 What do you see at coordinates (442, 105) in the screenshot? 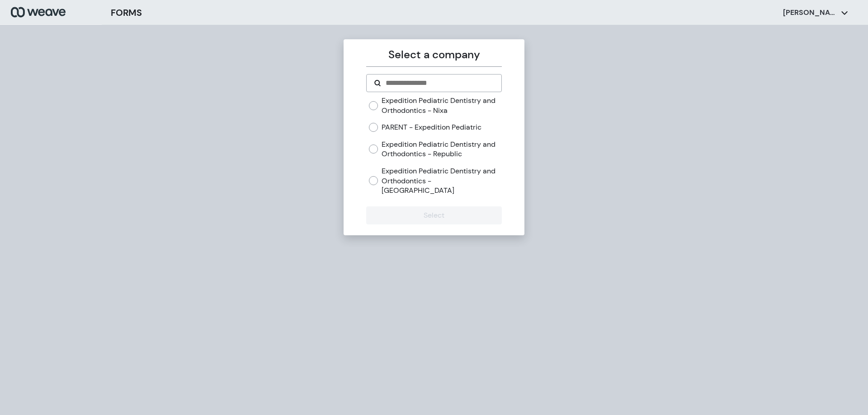
I see `label: Expedition Pediatric Dentistry and Orthodontics - Nixa` at bounding box center [442, 105].